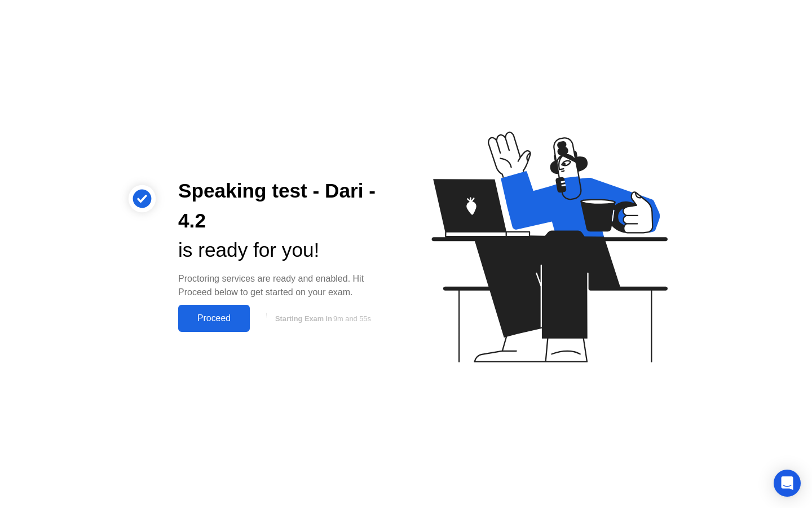  Describe the element at coordinates (352, 318) in the screenshot. I see `span: 9m and 55s` at that location.